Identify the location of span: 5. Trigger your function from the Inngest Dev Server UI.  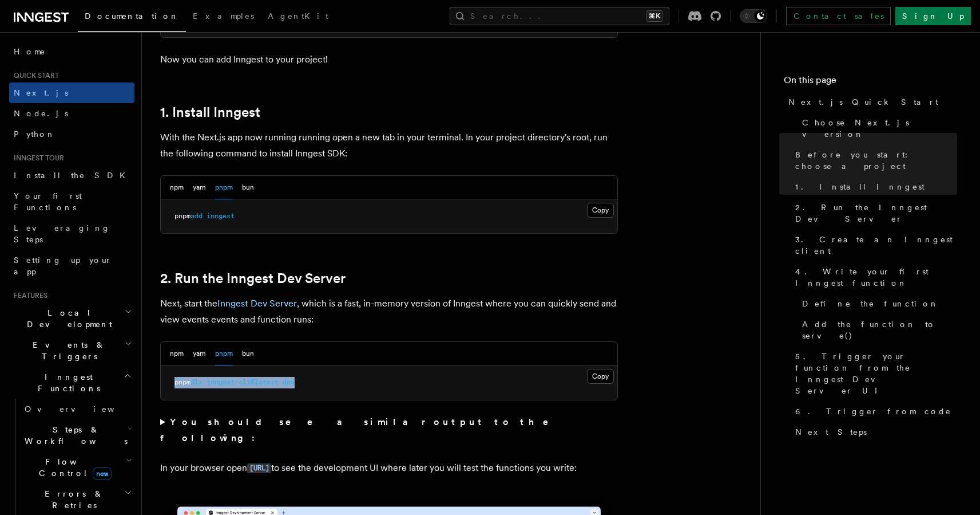
(876, 374).